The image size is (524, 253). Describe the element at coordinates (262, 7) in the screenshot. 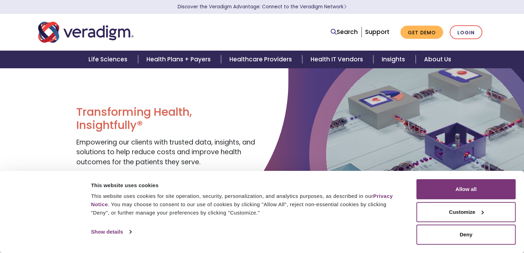

I see `a: Discover the Veradigm Advantage: Connect to the Veradigm NetworkLearn More` at that location.